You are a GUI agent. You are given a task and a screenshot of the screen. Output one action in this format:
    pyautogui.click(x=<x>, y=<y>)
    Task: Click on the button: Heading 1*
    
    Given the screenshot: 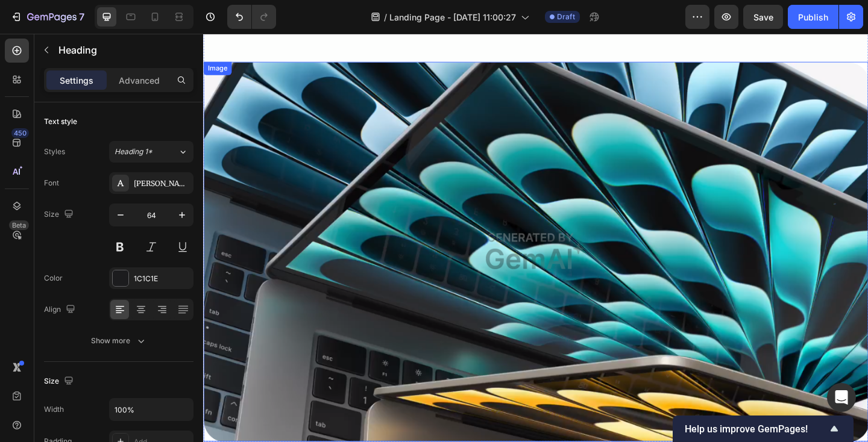 What is the action you would take?
    pyautogui.click(x=151, y=152)
    